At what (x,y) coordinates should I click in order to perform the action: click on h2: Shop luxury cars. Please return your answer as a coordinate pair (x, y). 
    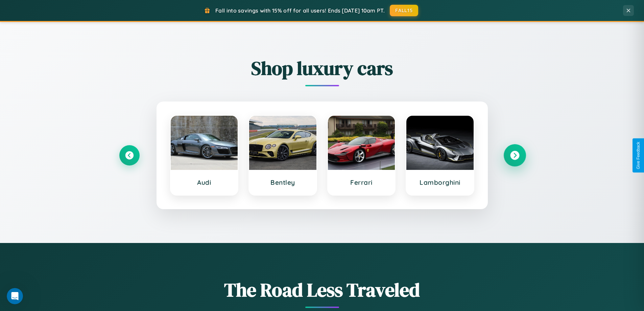
    Looking at the image, I should click on (322, 68).